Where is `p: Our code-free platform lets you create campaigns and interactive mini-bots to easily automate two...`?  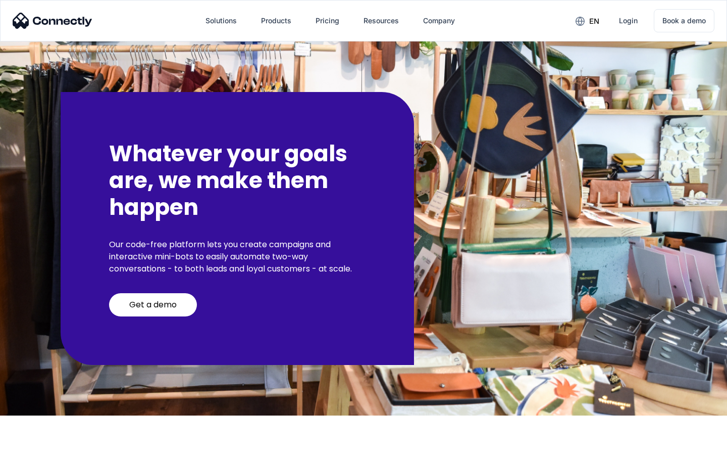
p: Our code-free platform lets you create campaigns and interactive mini-bots to easily automate two... is located at coordinates (237, 257).